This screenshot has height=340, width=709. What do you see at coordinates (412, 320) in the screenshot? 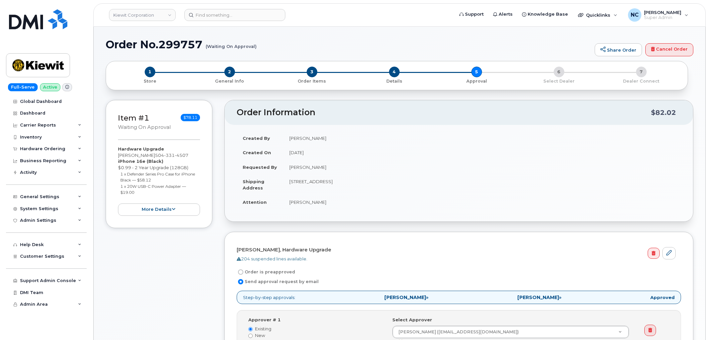
I see `label: Select Approver` at bounding box center [412, 320].